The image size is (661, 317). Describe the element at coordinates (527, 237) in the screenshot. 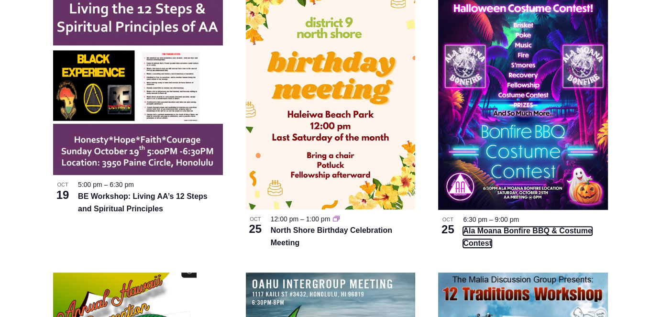

I see `a: Ala Moana Bonfire BBQ & Costume Contest` at that location.